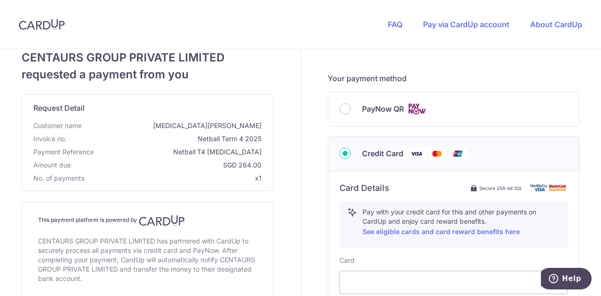 The image size is (601, 296). What do you see at coordinates (364, 188) in the screenshot?
I see `h6: Card Details` at bounding box center [364, 188].